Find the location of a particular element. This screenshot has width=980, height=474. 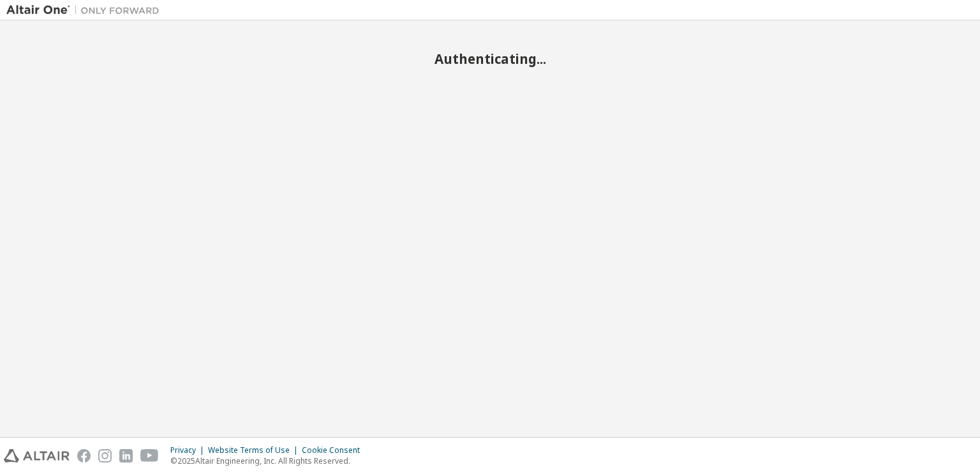

img: Altair One is located at coordinates (86, 10).